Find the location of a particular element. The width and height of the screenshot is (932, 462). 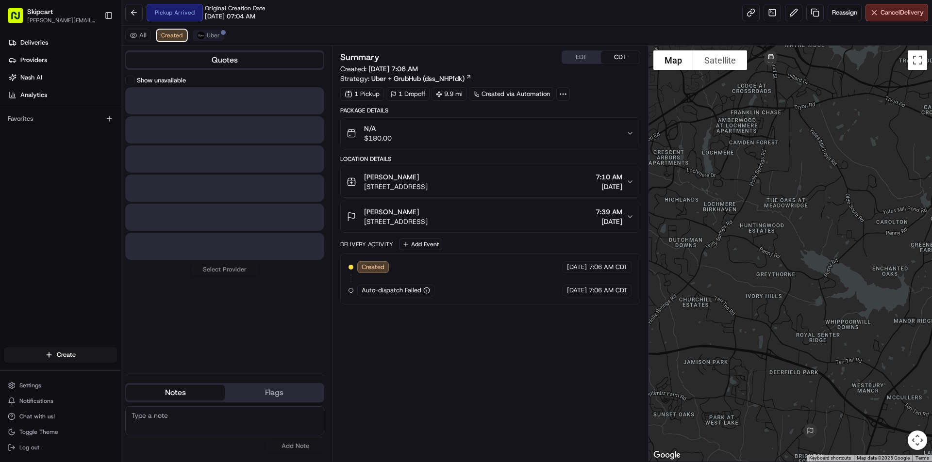

span: Log out is located at coordinates (29, 448).